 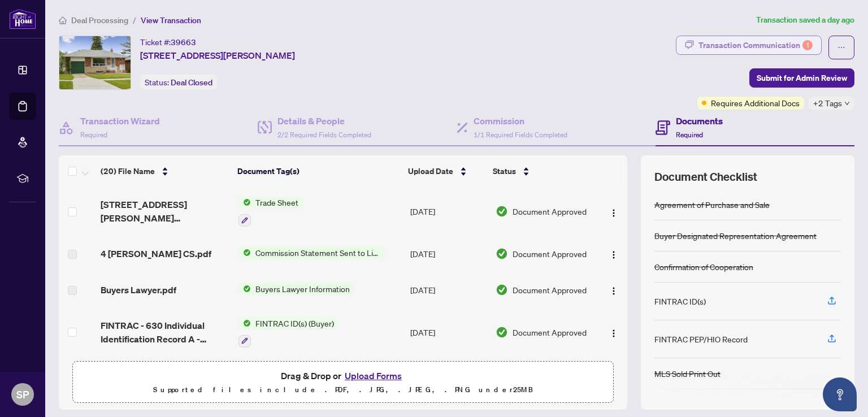 What do you see at coordinates (802, 78) in the screenshot?
I see `button: Submit for Admin Review` at bounding box center [802, 78].